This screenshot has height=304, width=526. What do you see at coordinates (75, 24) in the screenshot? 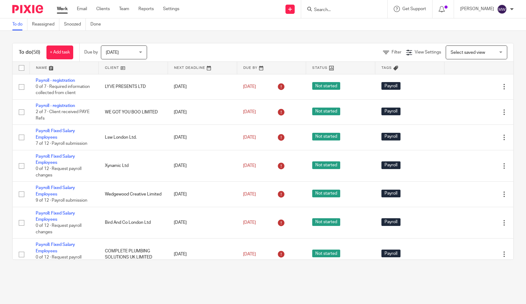
I see `a: Snoozed` at bounding box center [75, 24].